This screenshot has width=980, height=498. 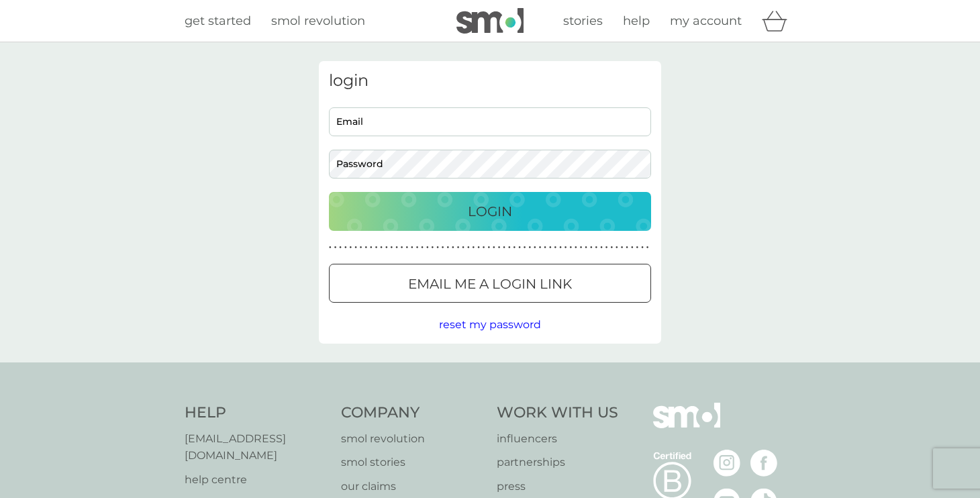 I want to click on span: my account, so click(x=706, y=21).